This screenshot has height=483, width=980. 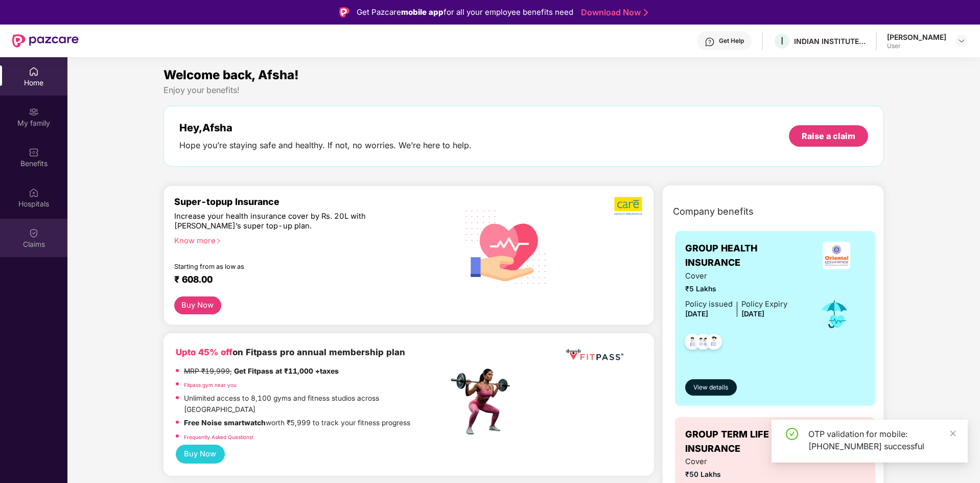 What do you see at coordinates (45, 41) in the screenshot?
I see `img: New Pazcare Logo` at bounding box center [45, 41].